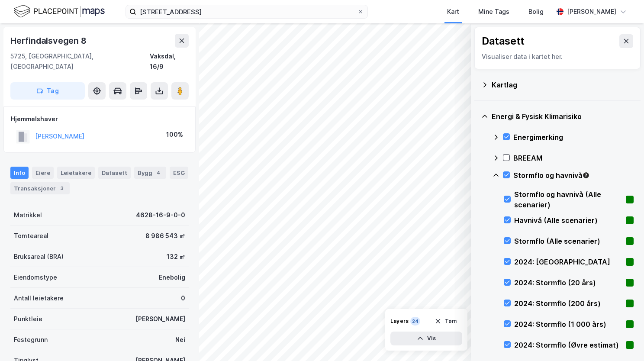 This screenshot has height=361, width=644. What do you see at coordinates (19, 173) in the screenshot?
I see `div: Info` at bounding box center [19, 173].